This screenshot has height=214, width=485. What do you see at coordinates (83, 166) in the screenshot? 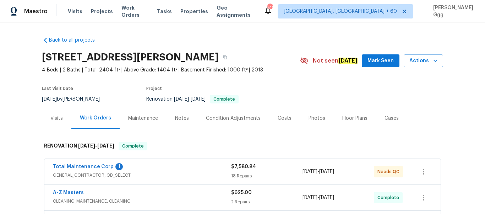
I see `a: Total Maintenance Corp` at bounding box center [83, 166].